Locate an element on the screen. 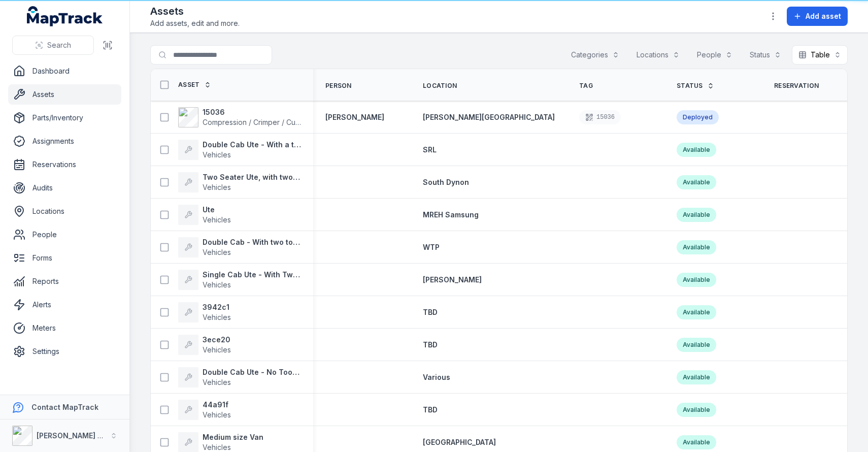 This screenshot has height=452, width=868. span: Asset is located at coordinates (189, 85).